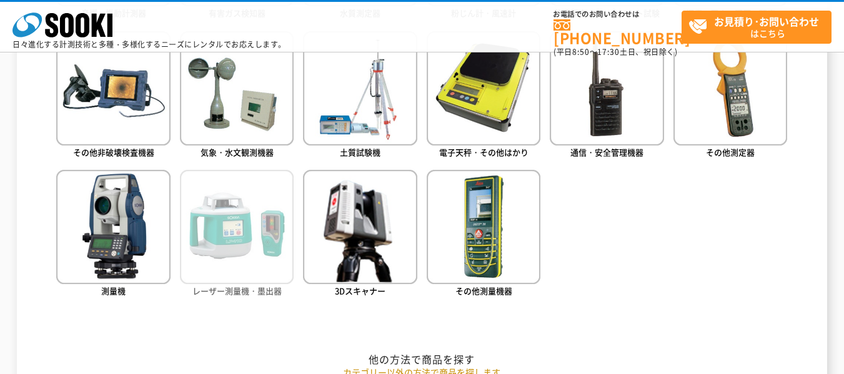 This screenshot has width=844, height=374. What do you see at coordinates (360, 227) in the screenshot?
I see `img: 3Dスキャナー` at bounding box center [360, 227].